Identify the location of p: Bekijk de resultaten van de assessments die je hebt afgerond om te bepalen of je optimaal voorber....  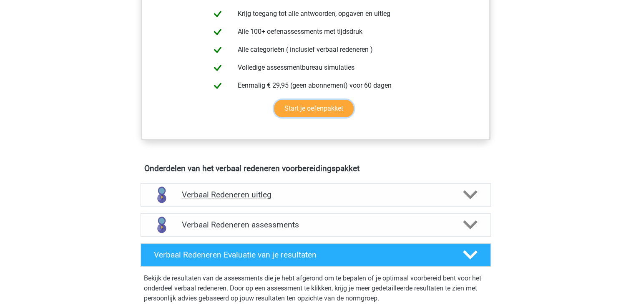
(316, 288).